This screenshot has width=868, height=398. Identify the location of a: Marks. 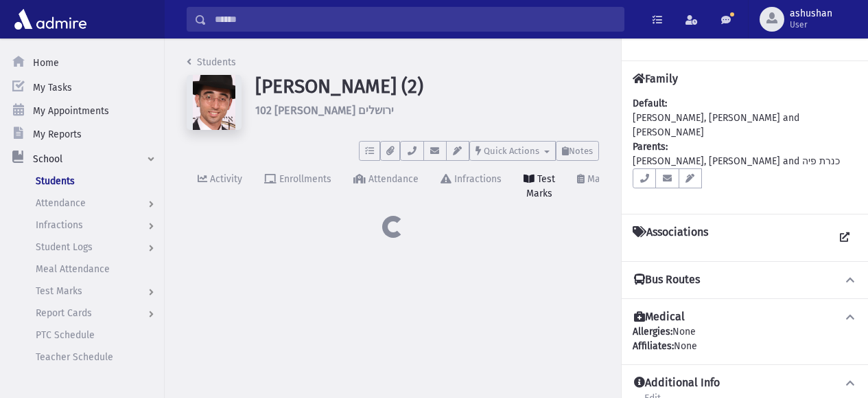
(595, 186).